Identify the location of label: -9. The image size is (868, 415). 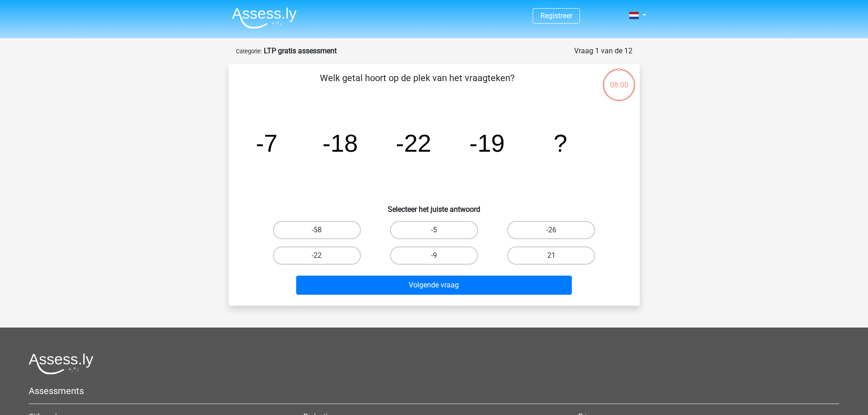
(434, 256).